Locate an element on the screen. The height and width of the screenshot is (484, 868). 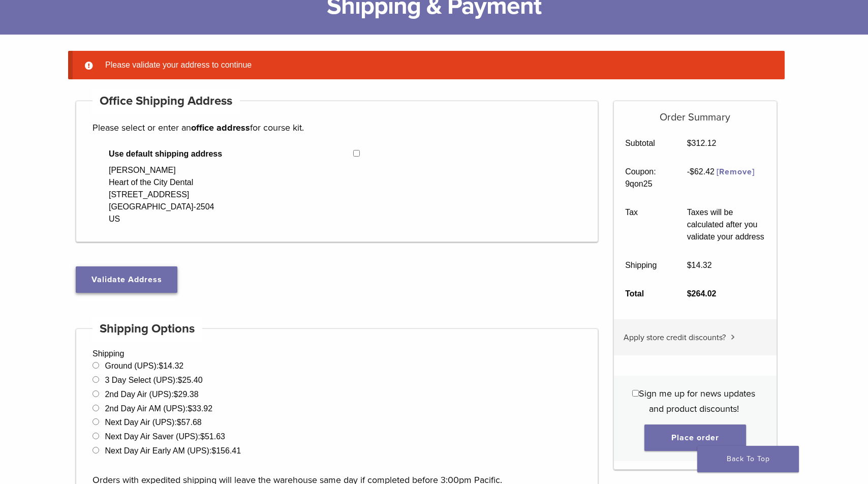
li: Please validate your address to continue is located at coordinates (435, 65).